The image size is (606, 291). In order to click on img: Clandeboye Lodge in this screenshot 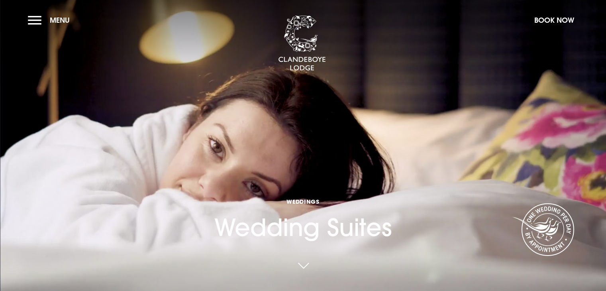, I will do `click(302, 43)`.